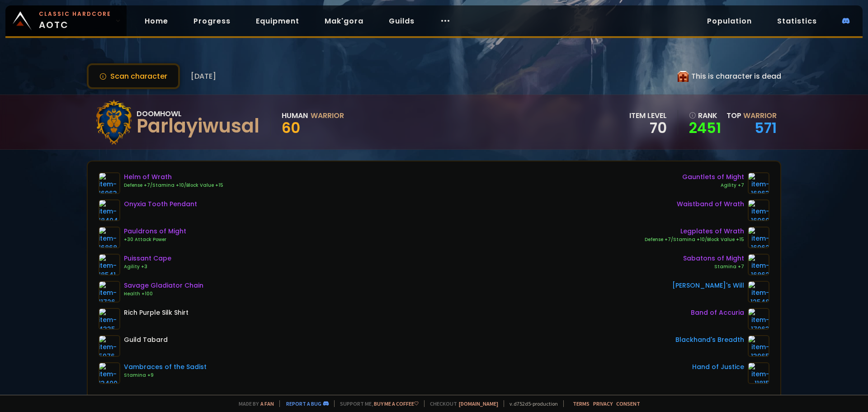 The height and width of the screenshot is (412, 868). I want to click on div: Vambraces of the Sadist, so click(165, 367).